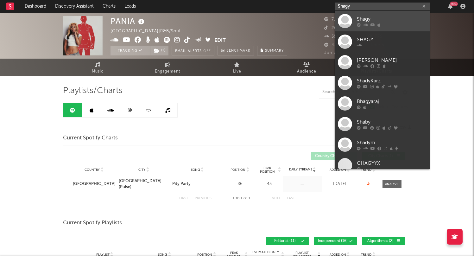  What do you see at coordinates (240, 184) in the screenshot?
I see `div: 86` at bounding box center [240, 184].